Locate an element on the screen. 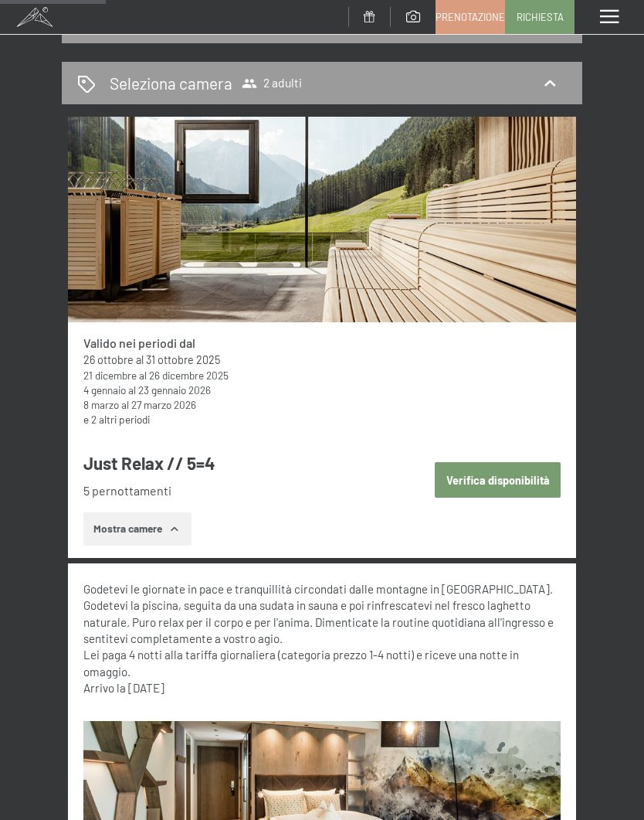  time: 26/12/2025 is located at coordinates (189, 375).